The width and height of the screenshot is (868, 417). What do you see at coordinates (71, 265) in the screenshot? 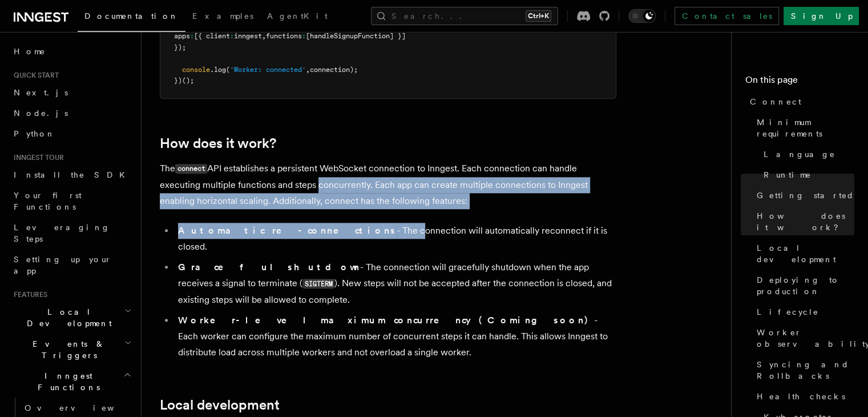
I see `a: Setting up your app` at bounding box center [71, 265].